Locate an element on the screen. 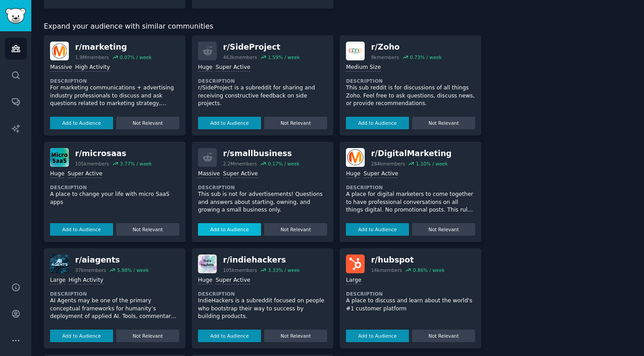 This screenshot has width=644, height=356. div: 8k members is located at coordinates (385, 57).